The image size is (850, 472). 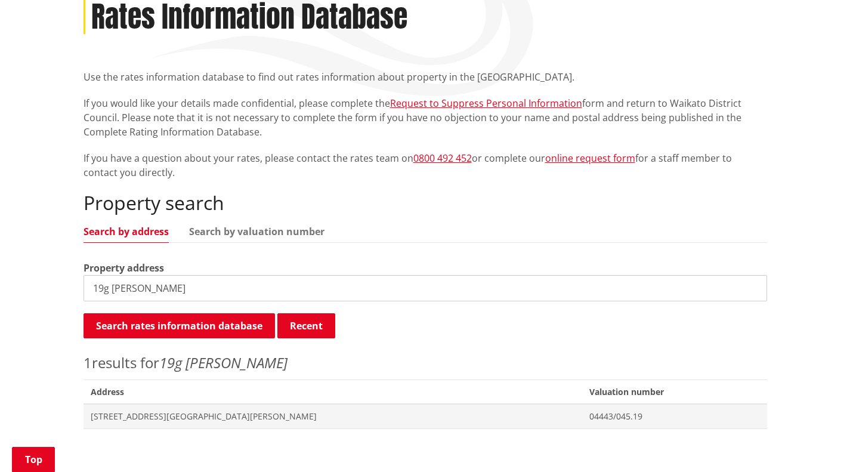 What do you see at coordinates (124, 268) in the screenshot?
I see `label: Property address` at bounding box center [124, 268].